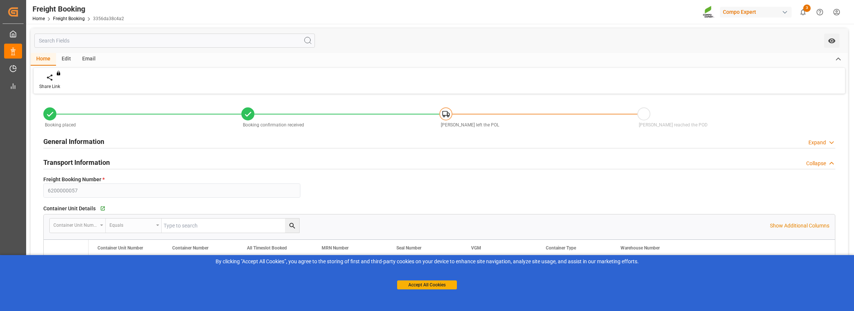 This screenshot has width=854, height=311. What do you see at coordinates (69, 19) in the screenshot?
I see `a: Freight Booking` at bounding box center [69, 19].